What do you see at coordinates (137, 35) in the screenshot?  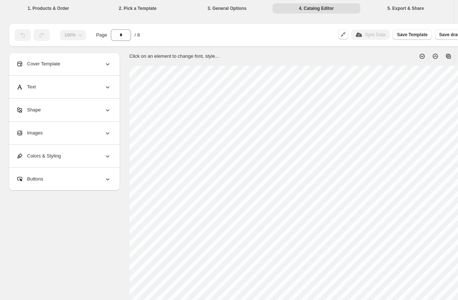 I see `span: / 8` at bounding box center [137, 35].